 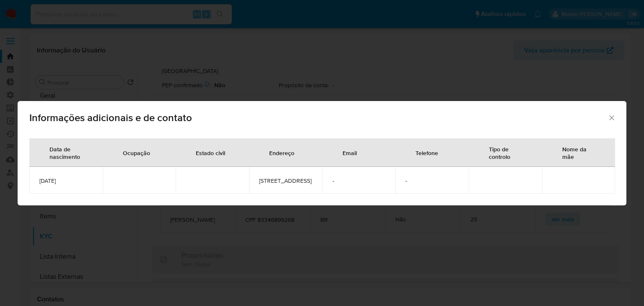 I want to click on div: Data de nascimento, so click(x=66, y=153).